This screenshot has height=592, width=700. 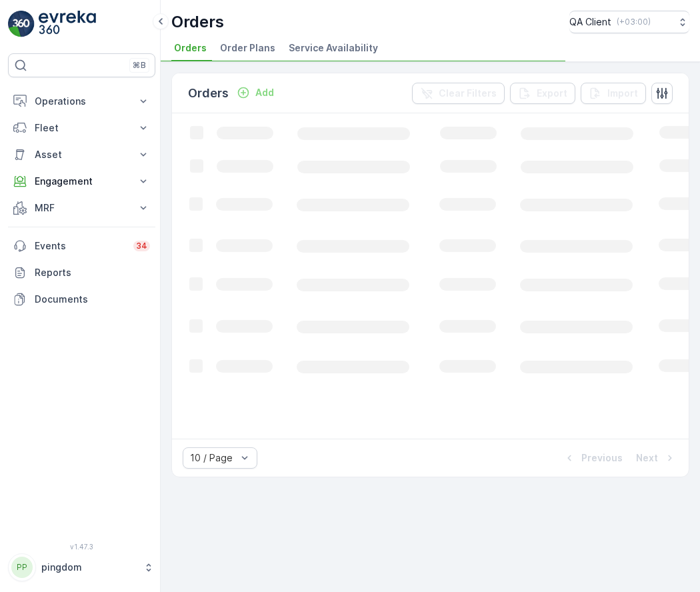 I want to click on img: logo, so click(x=21, y=24).